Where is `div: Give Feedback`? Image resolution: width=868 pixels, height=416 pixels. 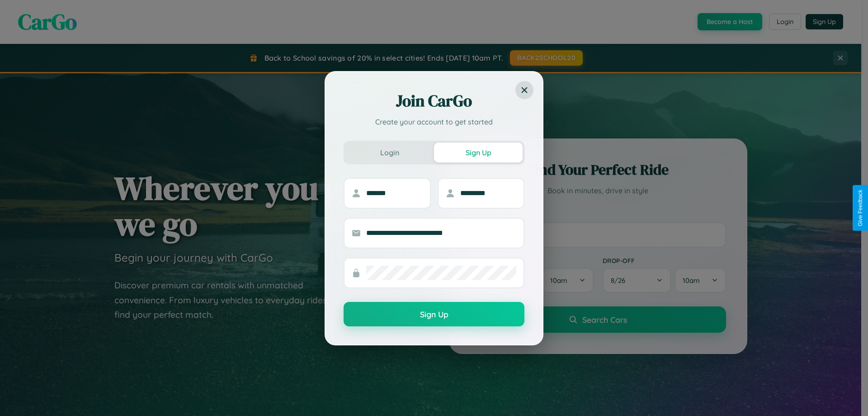
div: Give Feedback is located at coordinates (860, 208).